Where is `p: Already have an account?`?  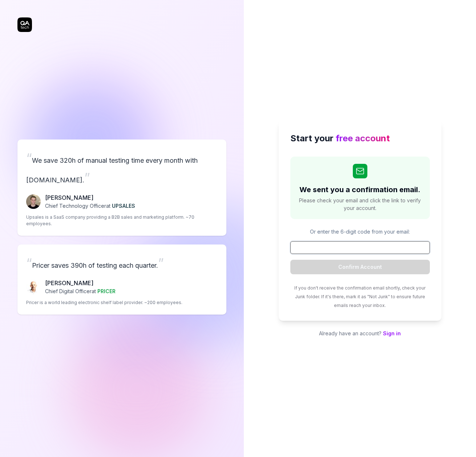 p: Already have an account? is located at coordinates (360, 333).